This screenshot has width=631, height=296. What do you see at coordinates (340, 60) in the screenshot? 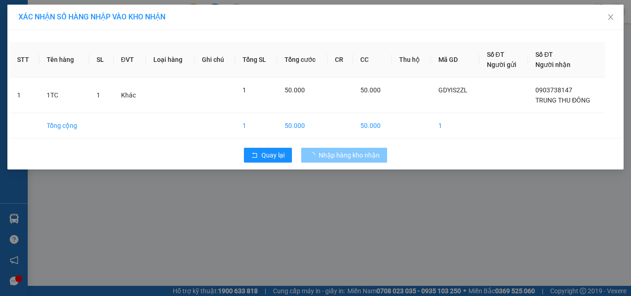
I see `th: CR` at bounding box center [340, 60].